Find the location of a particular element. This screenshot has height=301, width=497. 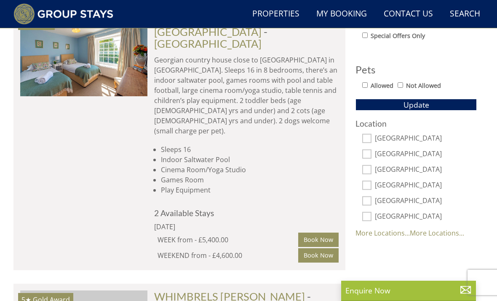

a: Properties is located at coordinates (276, 14).